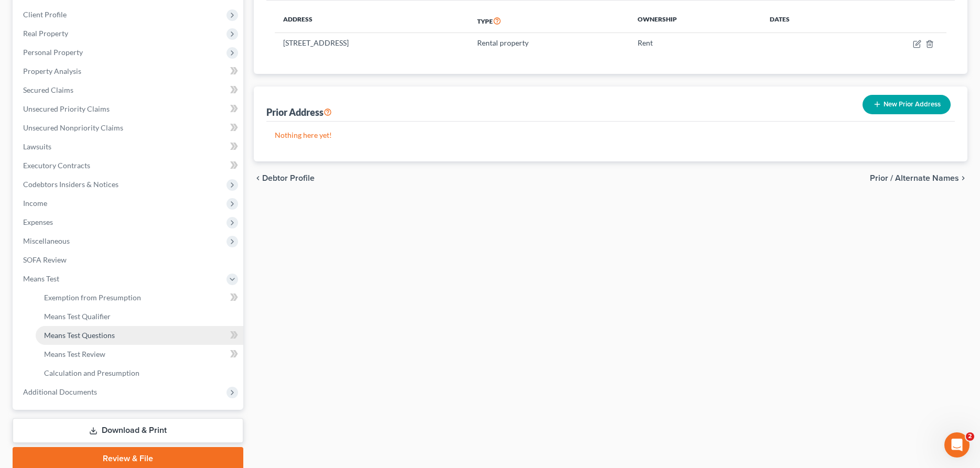  Describe the element at coordinates (804, 21) in the screenshot. I see `th: Dates` at that location.